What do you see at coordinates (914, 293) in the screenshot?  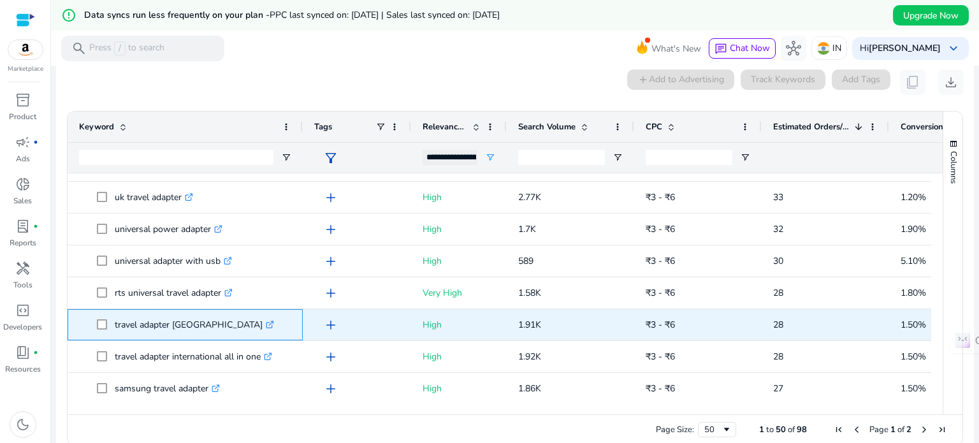 I see `span: 1.80%` at bounding box center [914, 293].